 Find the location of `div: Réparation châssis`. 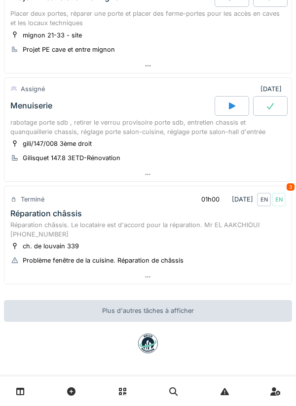

div: Réparation châssis is located at coordinates (46, 213).